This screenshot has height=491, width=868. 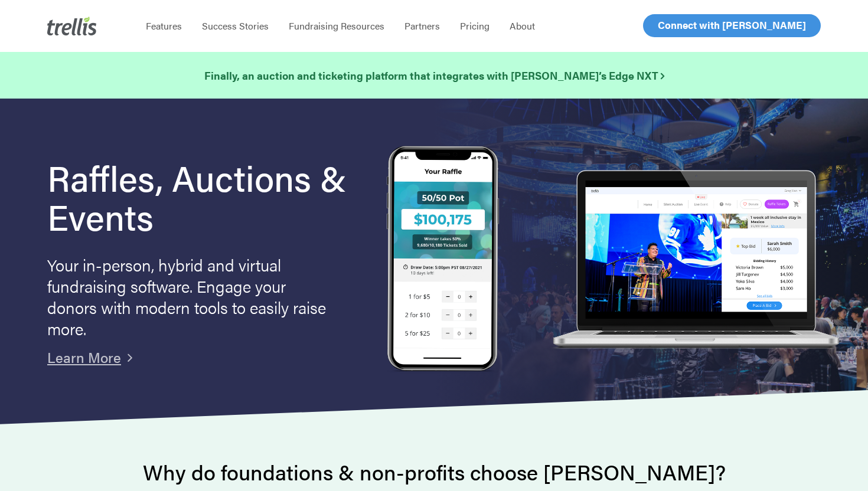 I want to click on span: Features, so click(x=164, y=25).